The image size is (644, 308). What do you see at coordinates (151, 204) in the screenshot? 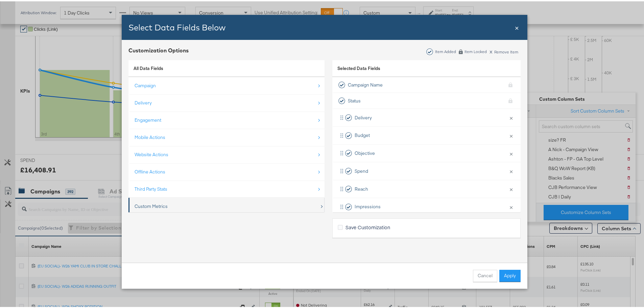
I see `div: Custom Metrics` at bounding box center [151, 204].